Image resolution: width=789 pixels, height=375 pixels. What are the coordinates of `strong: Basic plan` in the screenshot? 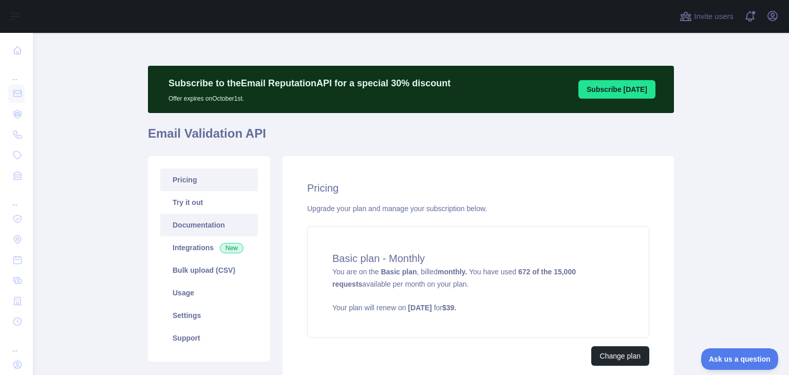 It's located at (398, 272).